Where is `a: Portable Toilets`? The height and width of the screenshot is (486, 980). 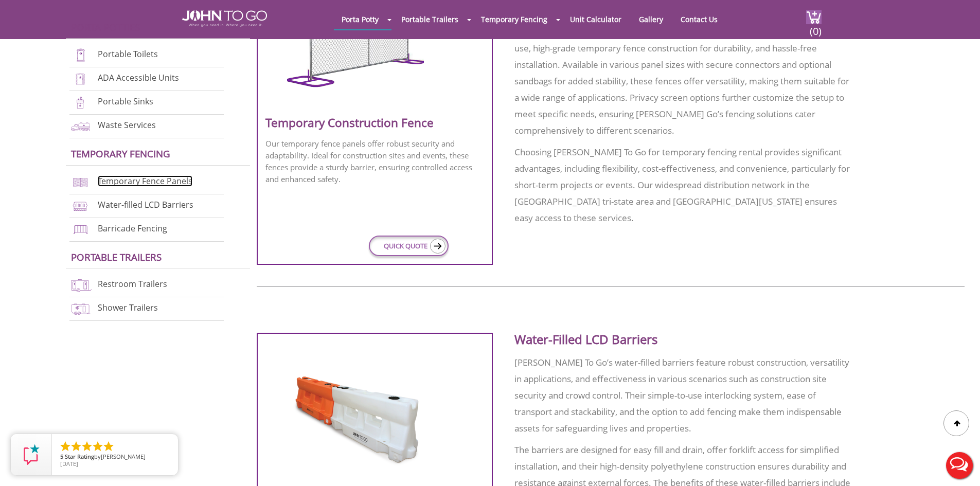 a: Portable Toilets is located at coordinates (128, 55).